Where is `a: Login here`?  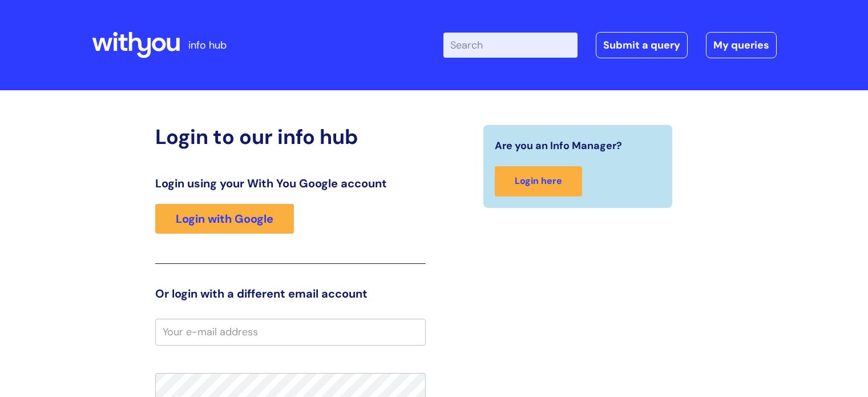
a: Login here is located at coordinates (538, 181).